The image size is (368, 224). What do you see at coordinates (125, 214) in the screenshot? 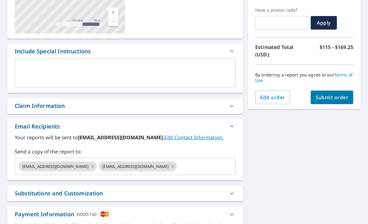
I see `div: Payment InformationXXXX5140cardImage` at bounding box center [125, 214].